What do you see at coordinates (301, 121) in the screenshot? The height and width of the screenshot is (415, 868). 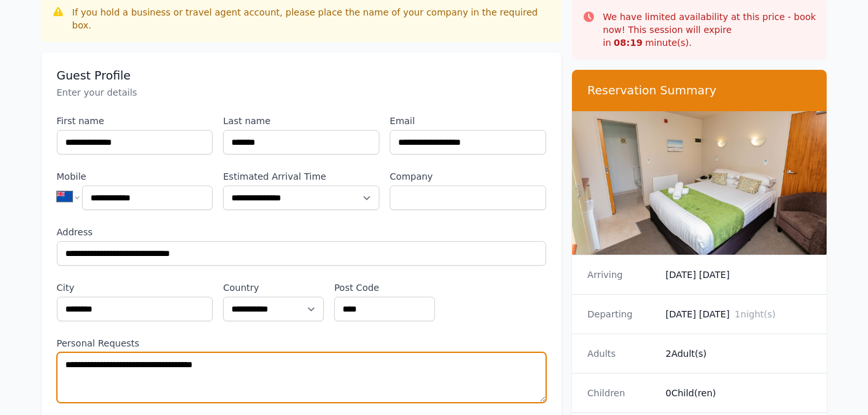 I see `label: Last name` at bounding box center [301, 121].